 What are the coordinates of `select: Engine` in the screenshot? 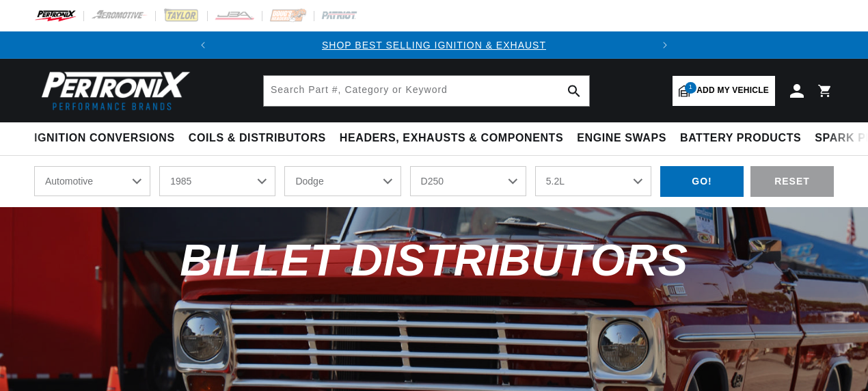 It's located at (593, 181).